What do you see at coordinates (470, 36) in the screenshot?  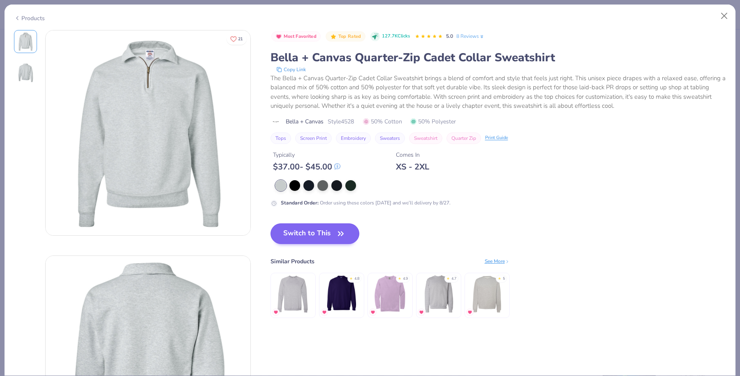 I see `a: 8 Reviews` at bounding box center [470, 36].